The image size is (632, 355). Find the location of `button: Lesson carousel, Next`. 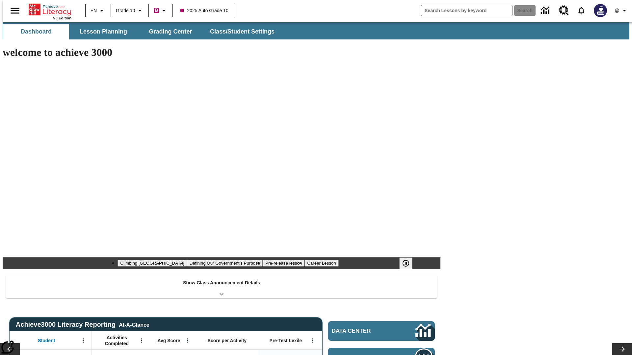

button: Lesson carousel, Next is located at coordinates (622, 349).